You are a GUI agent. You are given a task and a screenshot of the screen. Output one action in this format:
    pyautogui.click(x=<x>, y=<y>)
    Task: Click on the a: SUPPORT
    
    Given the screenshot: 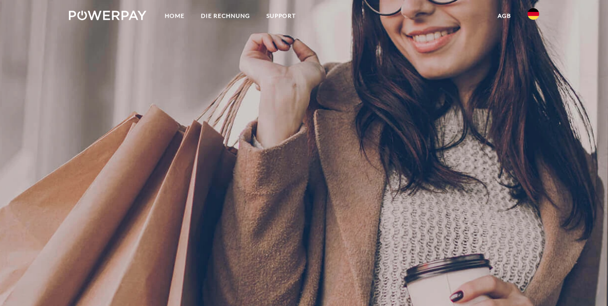 What is the action you would take?
    pyautogui.click(x=281, y=16)
    